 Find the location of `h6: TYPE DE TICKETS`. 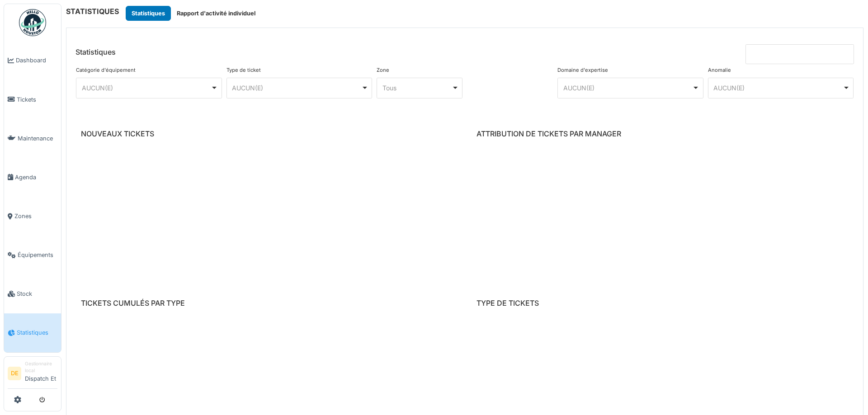

h6: TYPE DE TICKETS is located at coordinates (663, 303).